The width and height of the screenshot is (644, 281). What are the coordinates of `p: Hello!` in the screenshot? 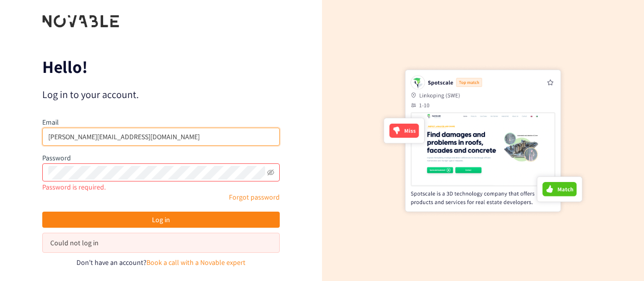 It's located at (161, 67).